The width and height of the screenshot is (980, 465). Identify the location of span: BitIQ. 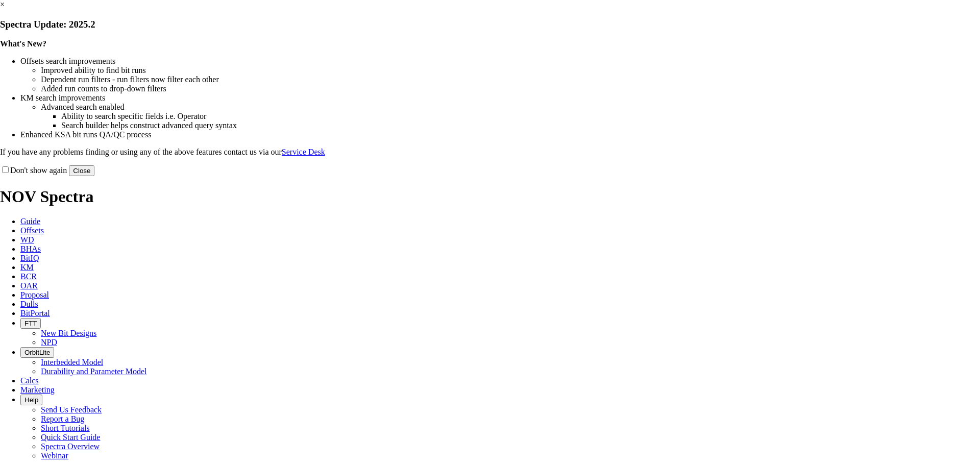
(30, 258).